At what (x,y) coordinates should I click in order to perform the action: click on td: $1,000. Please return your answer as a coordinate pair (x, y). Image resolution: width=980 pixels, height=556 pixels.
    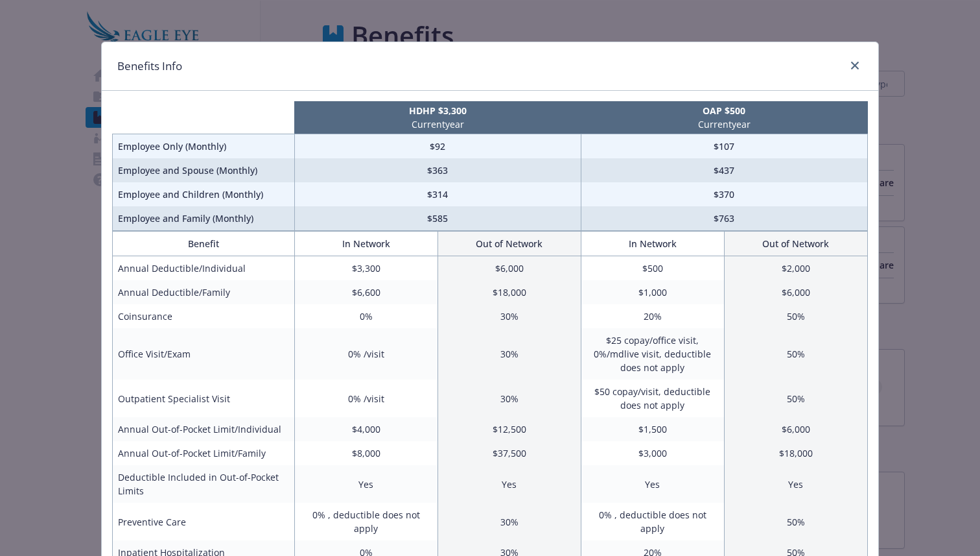
    Looking at the image, I should click on (652, 292).